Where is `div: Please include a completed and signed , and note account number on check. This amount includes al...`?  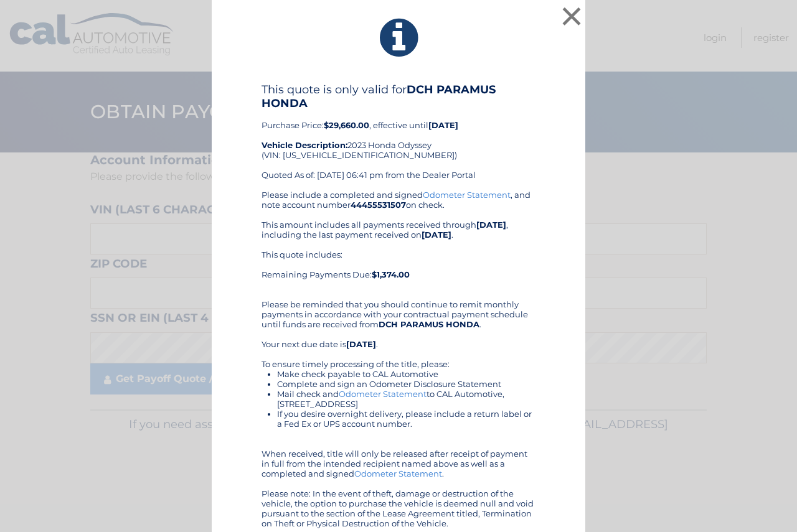
div: Please include a completed and signed , and note account number on check. This amount includes al... is located at coordinates (399, 359).